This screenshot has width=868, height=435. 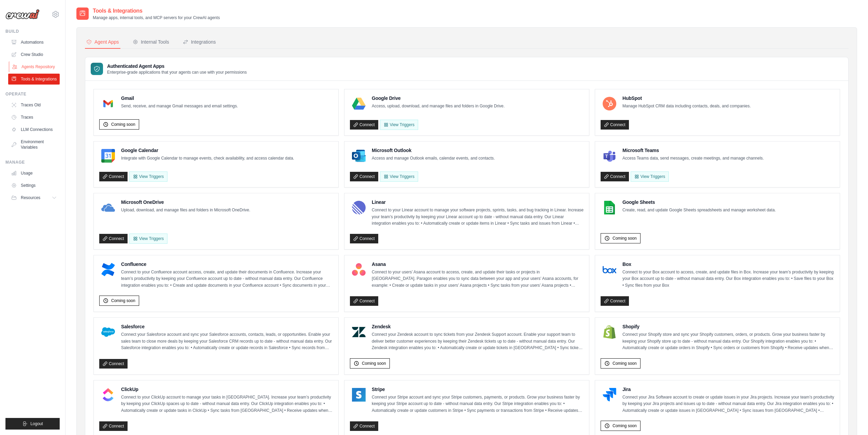 I want to click on h4: Microsoft Teams, so click(x=693, y=151).